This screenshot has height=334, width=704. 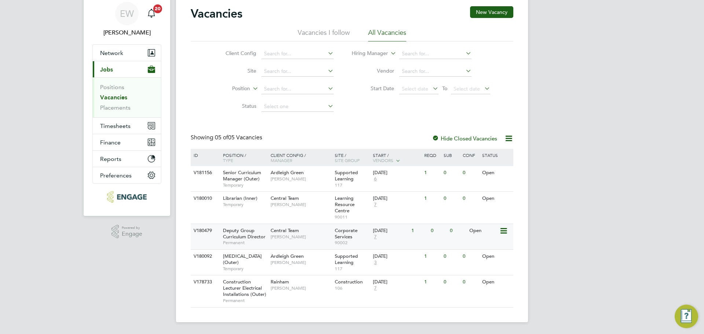 What do you see at coordinates (205, 173) in the screenshot?
I see `div: V181156` at bounding box center [205, 173].